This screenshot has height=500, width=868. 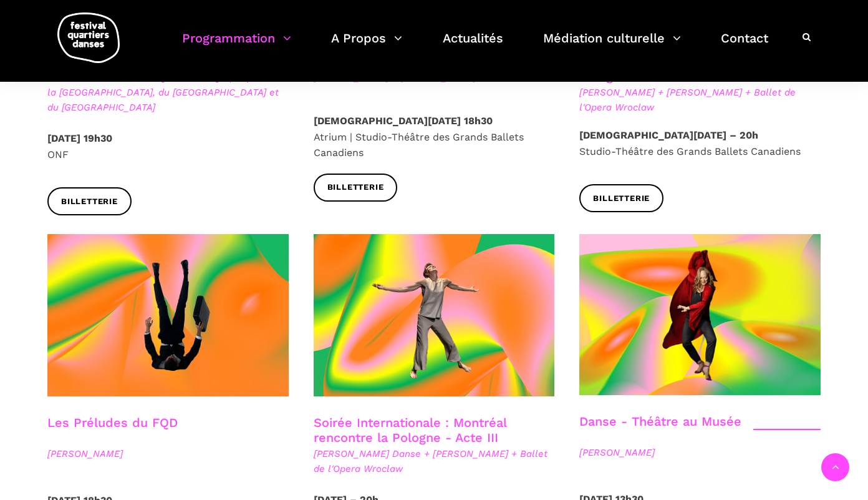 I want to click on a: Les Préludes du FQD, so click(x=112, y=423).